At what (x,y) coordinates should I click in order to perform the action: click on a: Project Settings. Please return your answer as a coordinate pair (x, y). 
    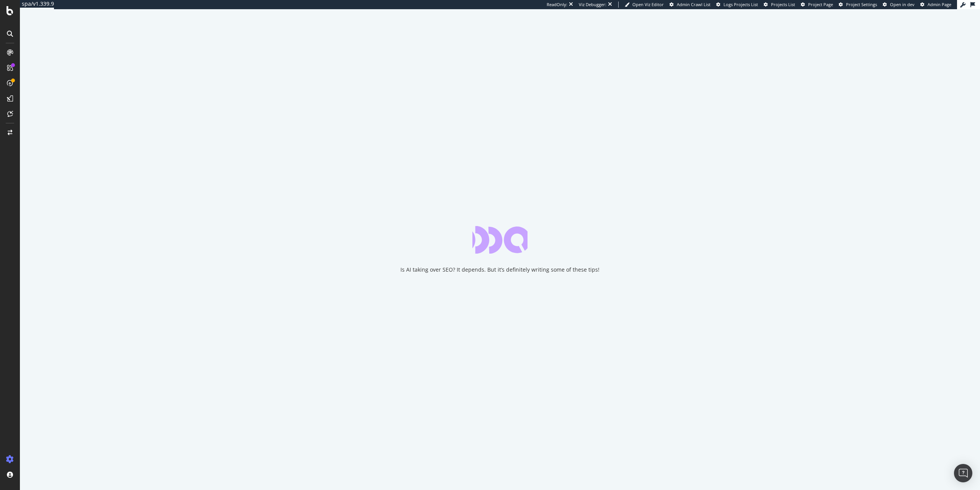
    Looking at the image, I should click on (858, 4).